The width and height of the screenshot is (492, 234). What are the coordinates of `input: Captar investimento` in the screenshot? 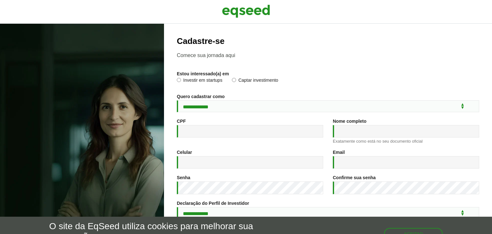 It's located at (234, 80).